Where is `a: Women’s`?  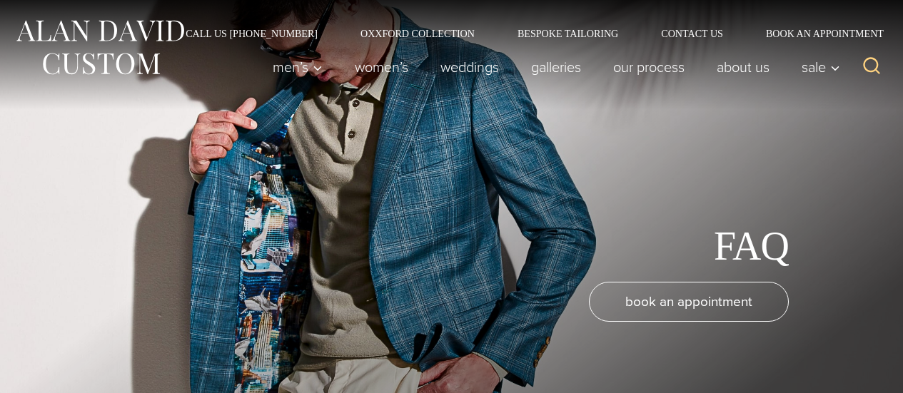
a: Women’s is located at coordinates (382, 67).